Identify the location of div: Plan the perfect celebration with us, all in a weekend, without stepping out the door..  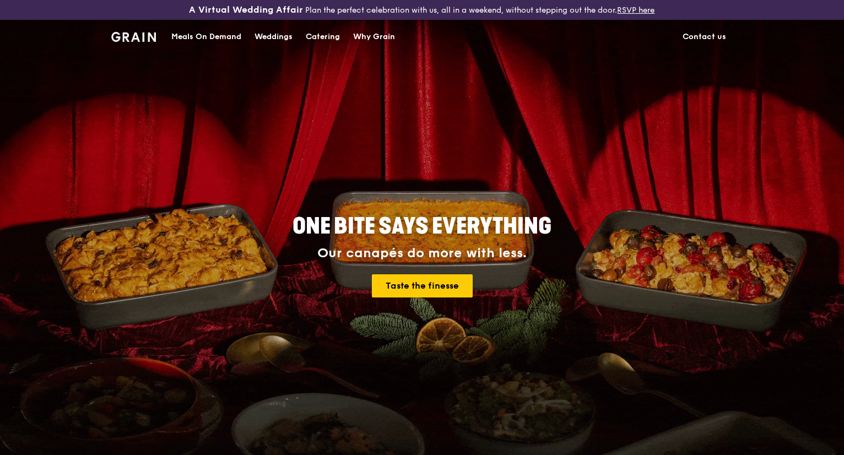
(422, 10).